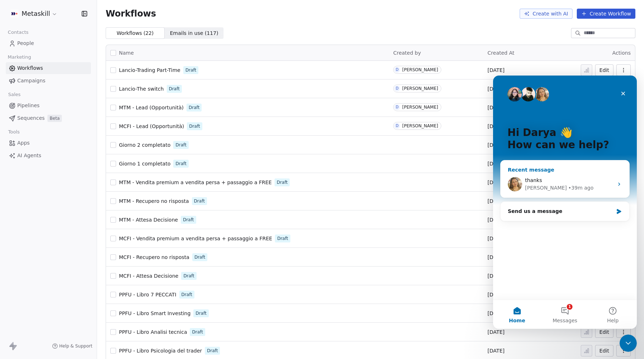 This screenshot has width=644, height=359. Describe the element at coordinates (195, 182) in the screenshot. I see `a: MTM - Vendita premium a vendita persa + passaggio a FREE` at that location.